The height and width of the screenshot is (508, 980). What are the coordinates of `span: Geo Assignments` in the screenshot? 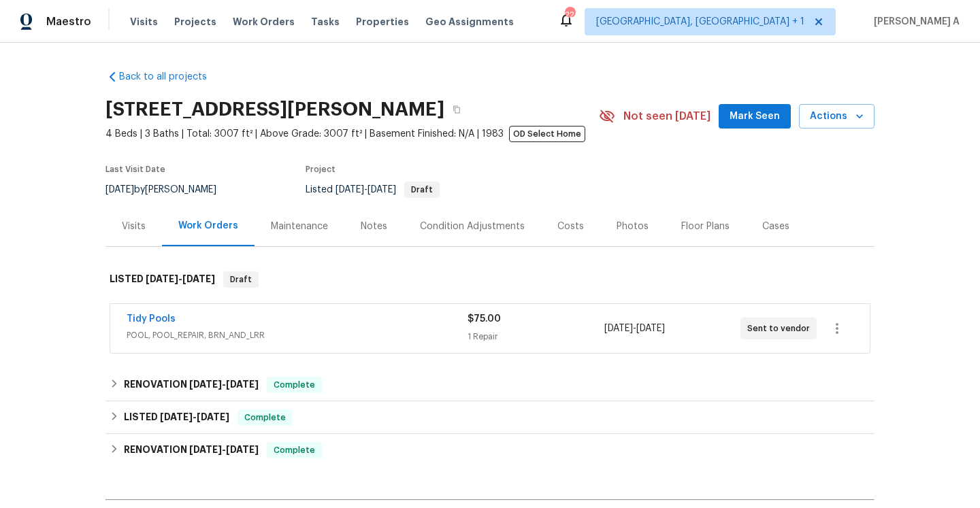 It's located at (470, 22).